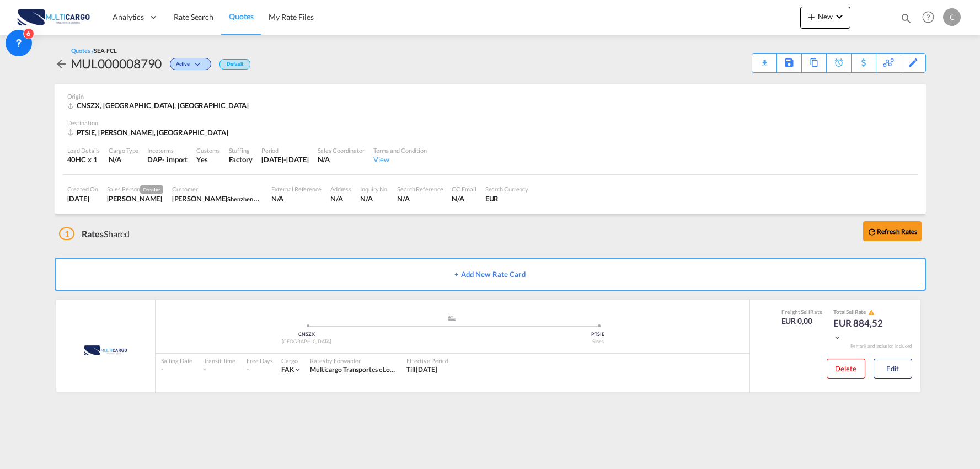 This screenshot has width=980, height=469. I want to click on div: Save As Template, so click(789, 63).